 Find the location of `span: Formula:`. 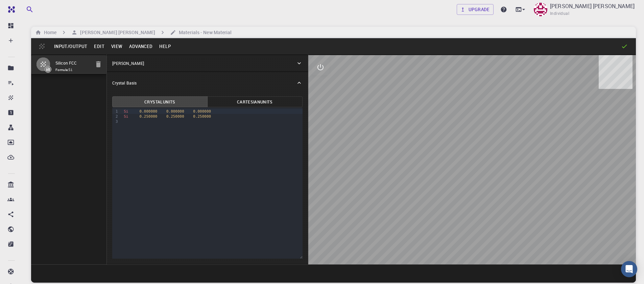

span: Formula: is located at coordinates (73, 70).